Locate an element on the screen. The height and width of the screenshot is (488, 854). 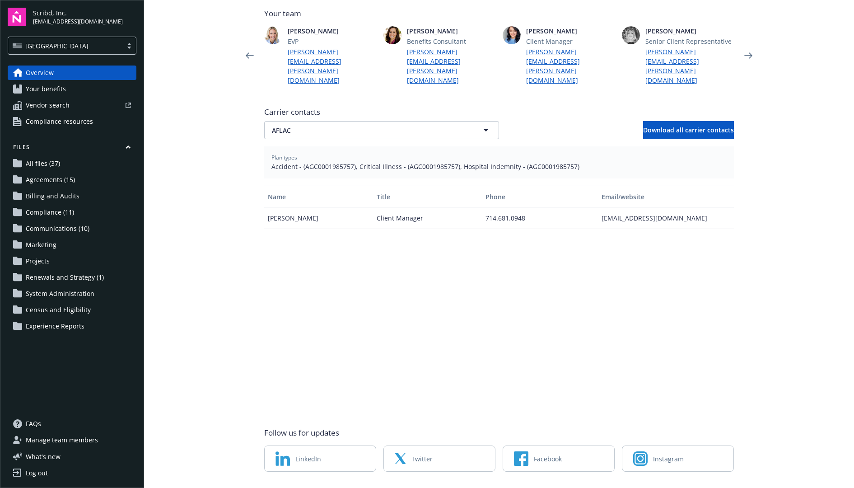
div: Title is located at coordinates (427, 196).